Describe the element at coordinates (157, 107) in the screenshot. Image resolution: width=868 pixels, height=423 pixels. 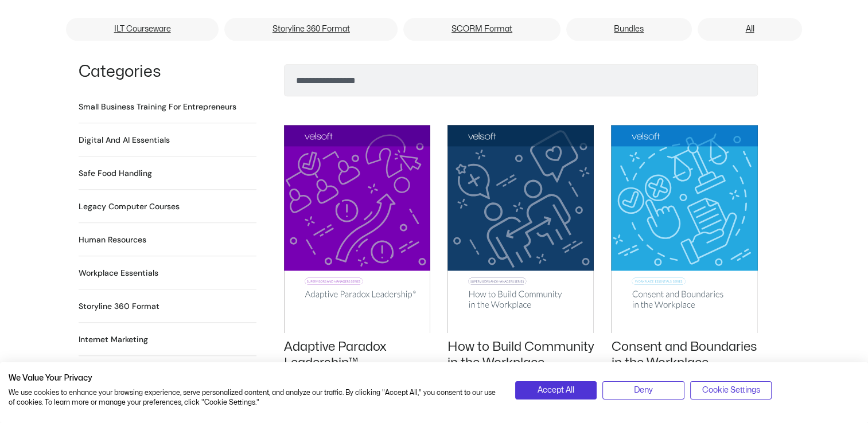
I see `a: Visit product category Small Business Training for Entrepreneurs` at that location.